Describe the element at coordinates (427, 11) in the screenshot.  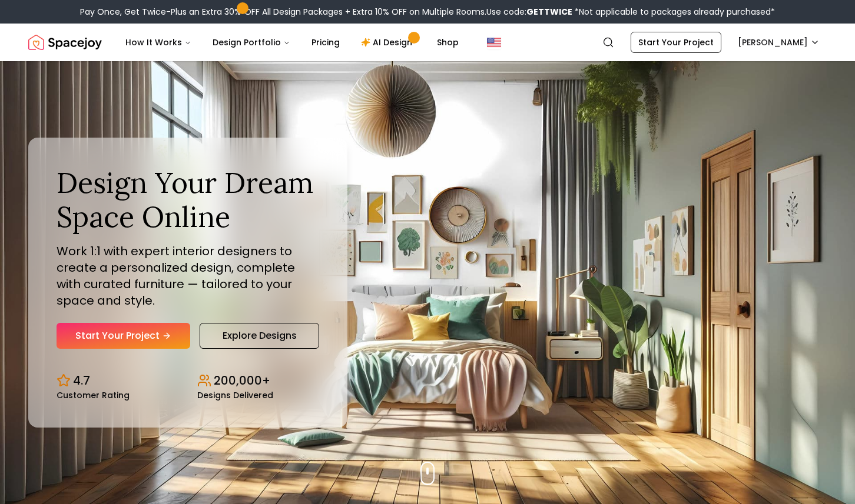
I see `div: Pay Once, Get Twice-Plus an Extra 30% OFF All Design Packages + Extra 10% OFF on Multiple Rooms.` at that location.